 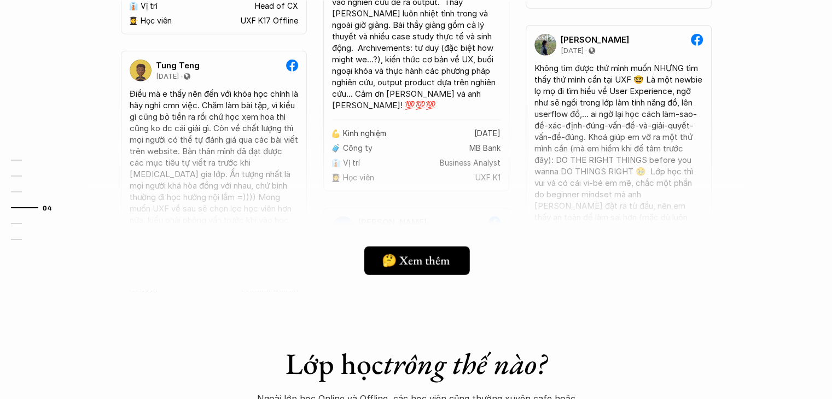 What do you see at coordinates (47, 207) in the screenshot?
I see `strong: 04` at bounding box center [47, 207].